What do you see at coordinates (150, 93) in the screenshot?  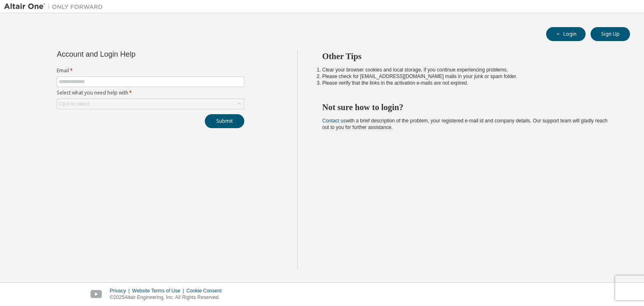 I see `label: Select what you need help with` at bounding box center [150, 93].